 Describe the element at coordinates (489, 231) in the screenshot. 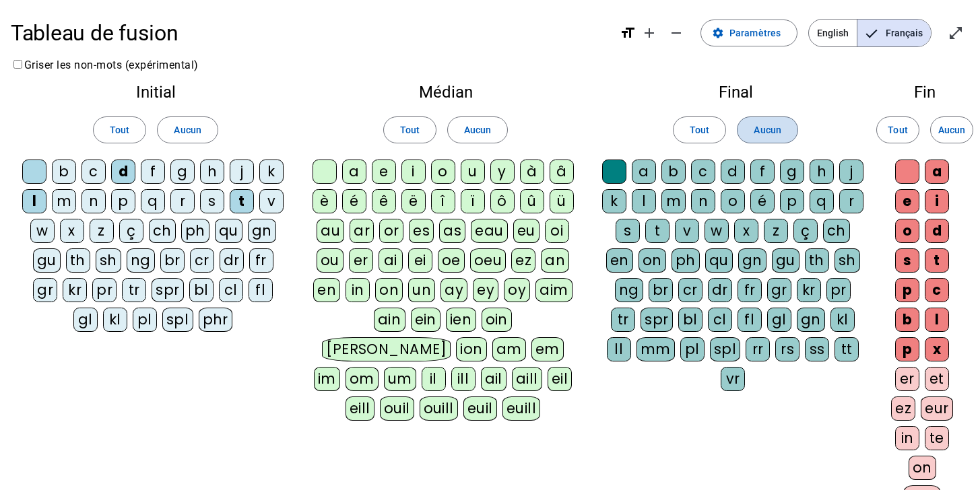

I see `div: eau` at that location.